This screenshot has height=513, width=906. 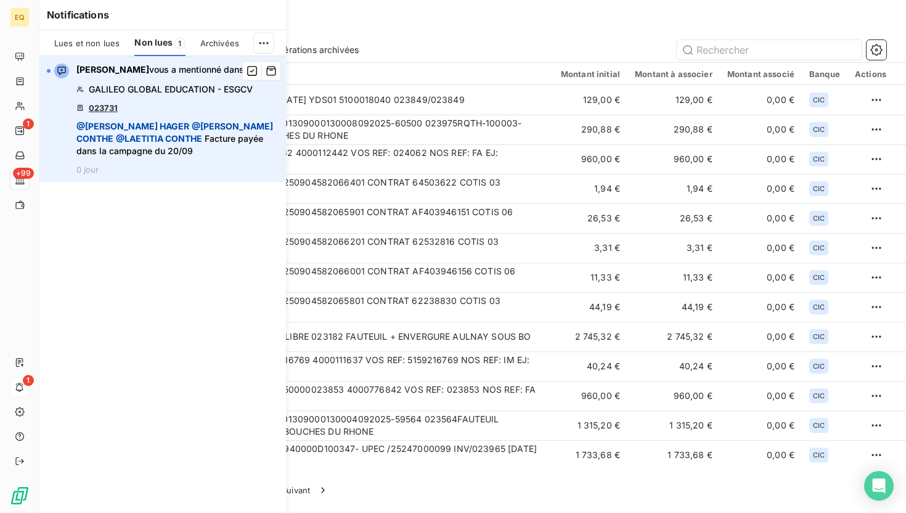 I want to click on div: EQ, so click(x=20, y=17).